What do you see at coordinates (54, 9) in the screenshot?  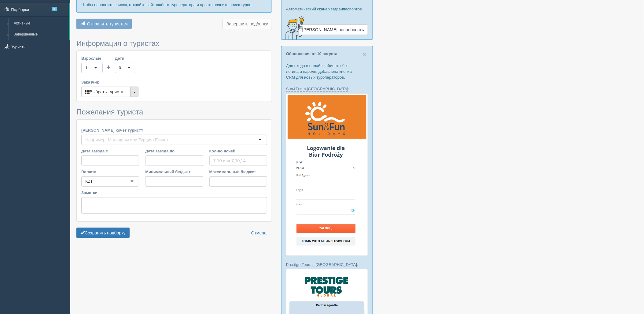 I see `span: 8` at bounding box center [54, 9].